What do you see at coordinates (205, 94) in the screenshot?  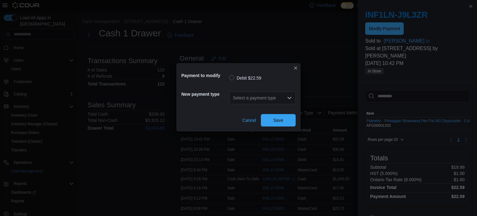 I see `h5: New payment type` at bounding box center [205, 94].